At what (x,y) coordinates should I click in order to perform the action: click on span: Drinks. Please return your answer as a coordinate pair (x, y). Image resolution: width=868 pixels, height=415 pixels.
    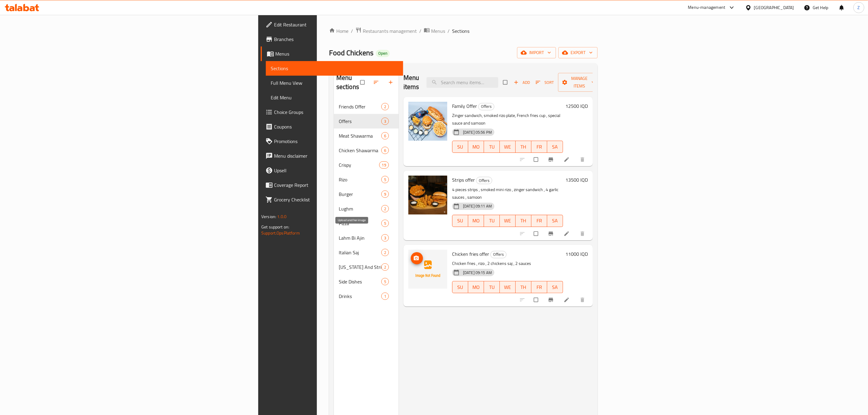
    Looking at the image, I should click on (360, 297).